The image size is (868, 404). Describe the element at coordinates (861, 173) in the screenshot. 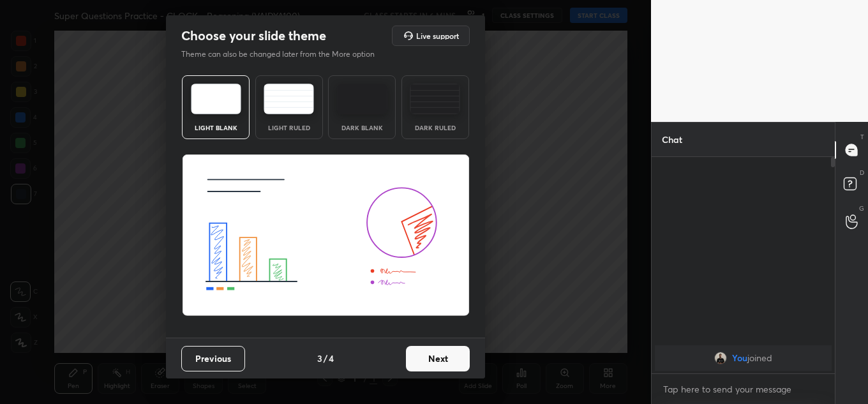

I see `p: D` at that location.